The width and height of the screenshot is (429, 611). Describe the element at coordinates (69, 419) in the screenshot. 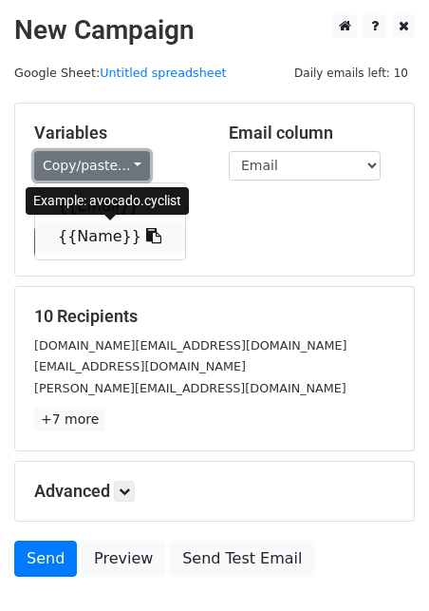

I see `a: +7 more` at that location.